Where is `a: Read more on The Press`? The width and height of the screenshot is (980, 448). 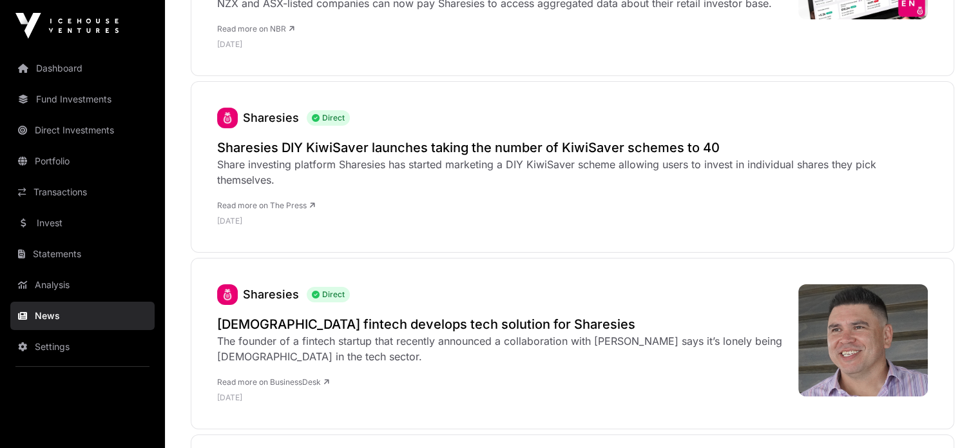 a: Read more on The Press is located at coordinates (266, 205).